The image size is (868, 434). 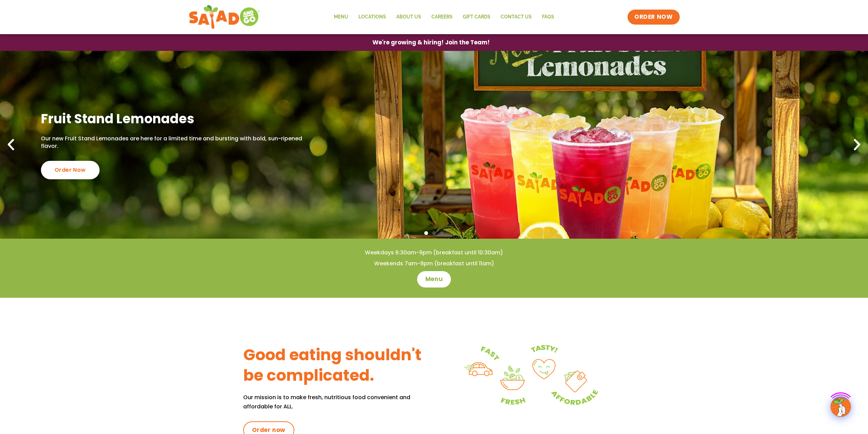 I want to click on span: Go to slide 3, so click(x=442, y=233).